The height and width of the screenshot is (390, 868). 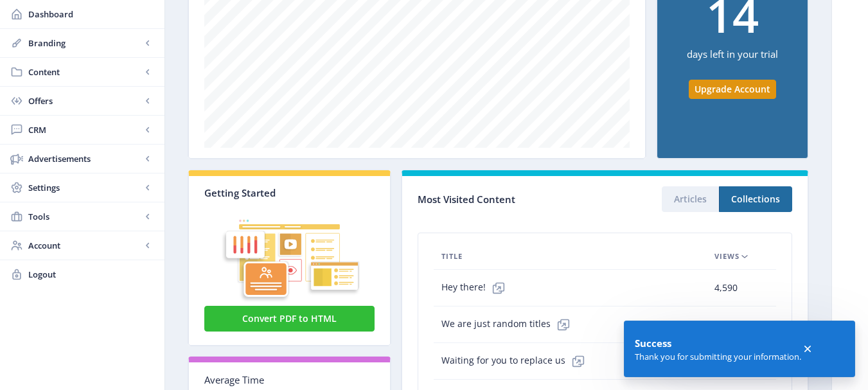 What do you see at coordinates (84, 101) in the screenshot?
I see `span: Offers` at bounding box center [84, 101].